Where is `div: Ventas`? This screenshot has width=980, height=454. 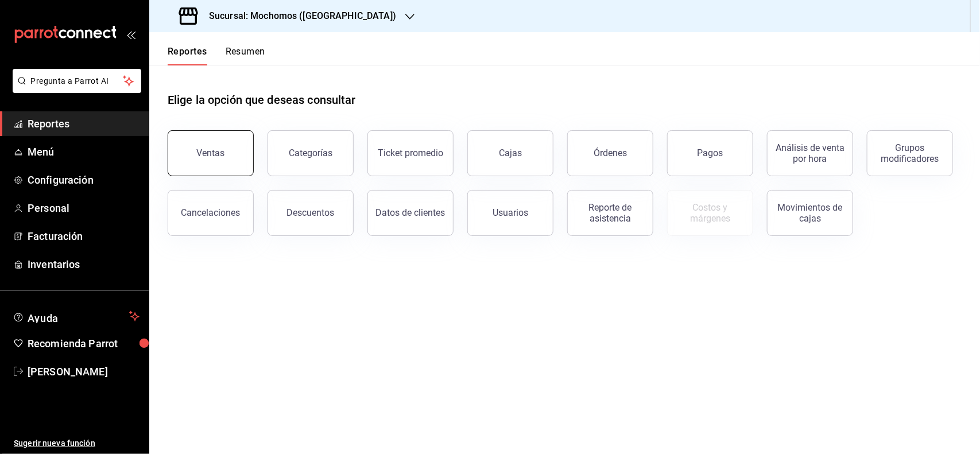 div: Ventas is located at coordinates (211, 153).